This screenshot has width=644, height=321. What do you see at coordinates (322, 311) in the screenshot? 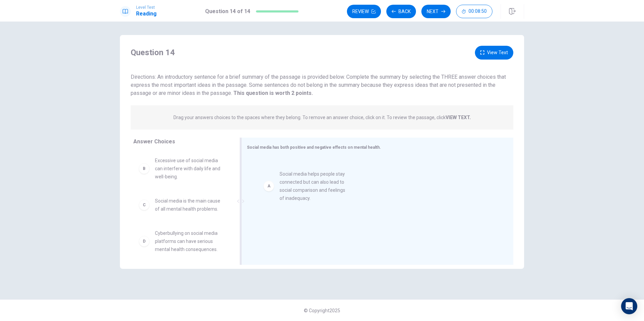
I see `span: © Copyright 2025` at bounding box center [322, 311].